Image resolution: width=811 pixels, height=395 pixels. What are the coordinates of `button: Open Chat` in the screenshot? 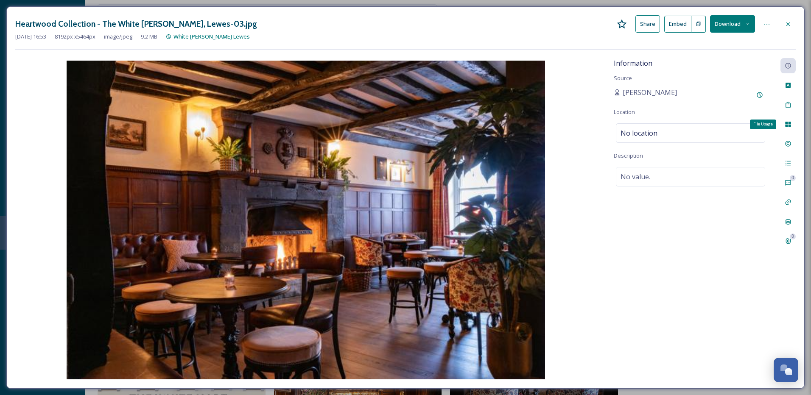 It's located at (786, 370).